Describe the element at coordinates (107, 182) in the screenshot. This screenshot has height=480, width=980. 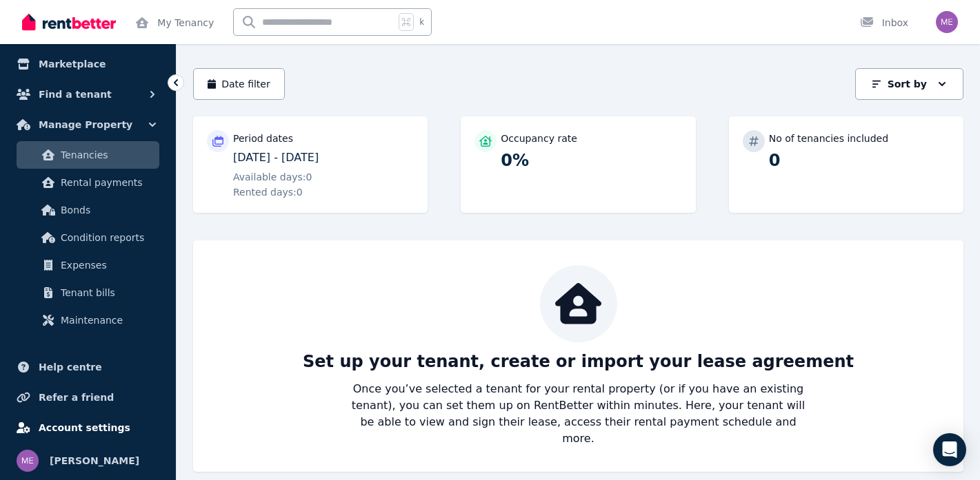
I see `span: Rental payments` at that location.